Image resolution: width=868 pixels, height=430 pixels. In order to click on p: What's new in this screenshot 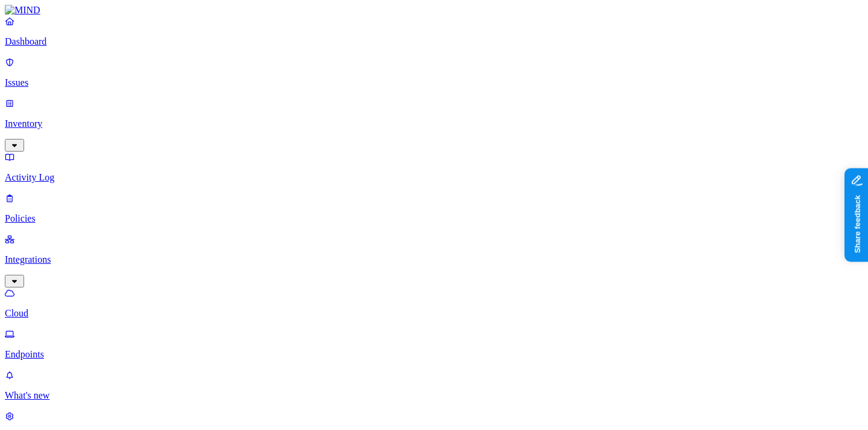, I will do `click(434, 395)`.